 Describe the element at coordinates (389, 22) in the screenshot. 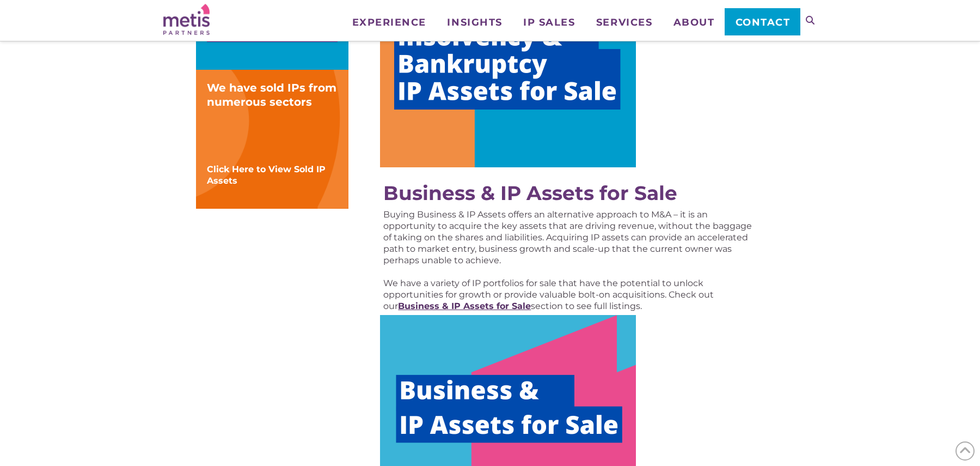

I see `span: Experience` at that location.